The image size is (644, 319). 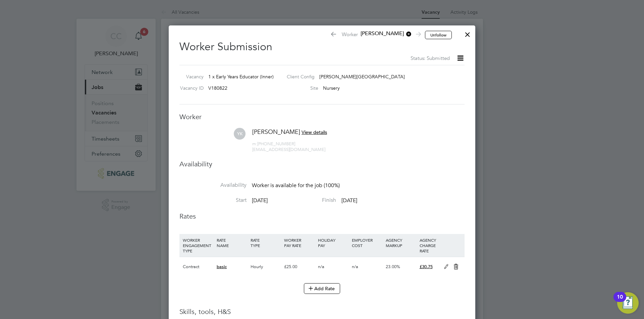 I want to click on h3: Availability, so click(x=322, y=164).